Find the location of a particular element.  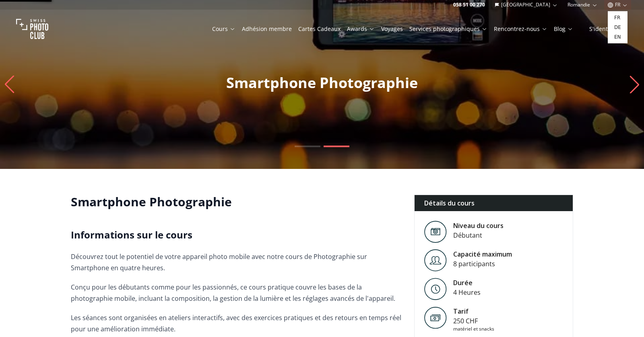

div: 250 CHF is located at coordinates (474, 321).